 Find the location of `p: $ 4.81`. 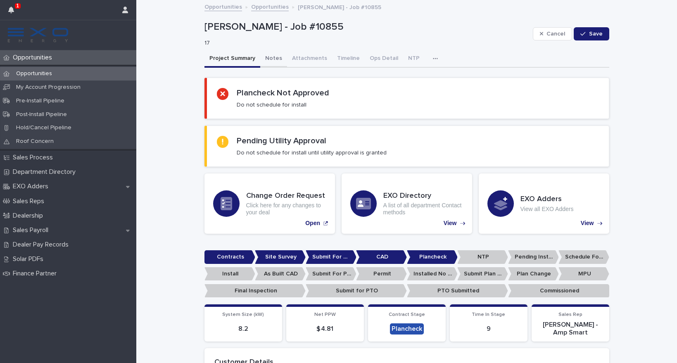

p: $ 4.81 is located at coordinates (325, 329).